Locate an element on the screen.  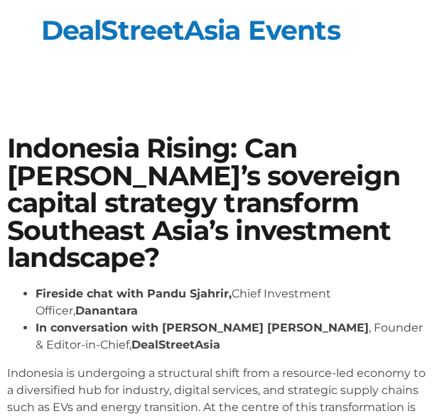
strong: Danantara is located at coordinates (107, 311).